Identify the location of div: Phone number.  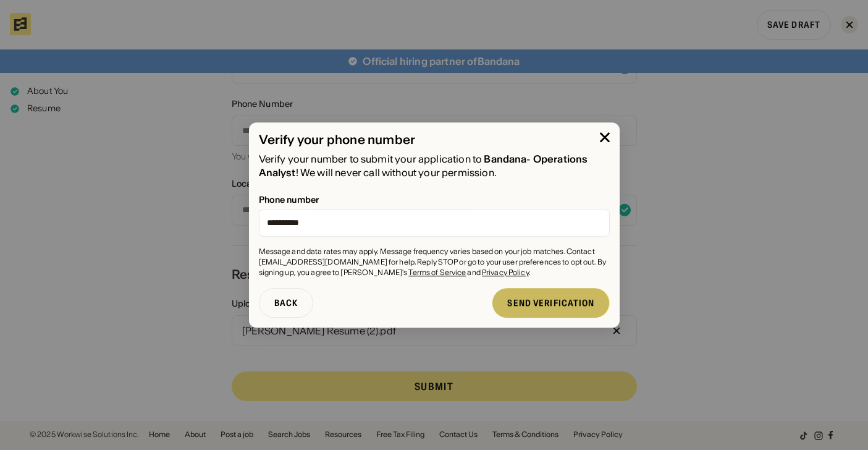
(434, 200).